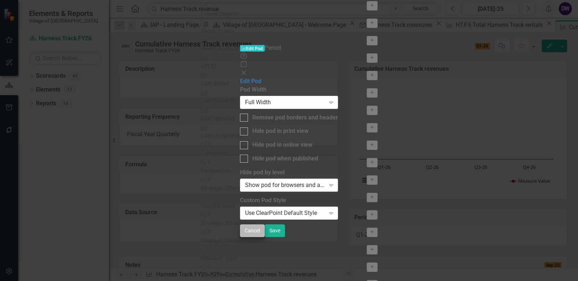 The width and height of the screenshot is (578, 281). What do you see at coordinates (285, 213) in the screenshot?
I see `div: Use ClearPoint Default Style` at bounding box center [285, 213].